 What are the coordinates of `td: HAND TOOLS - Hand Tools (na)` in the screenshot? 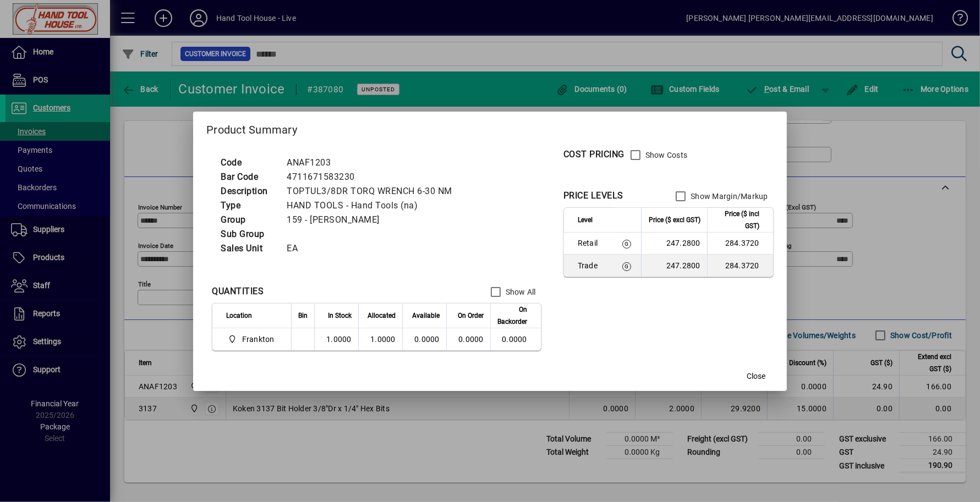 It's located at (373, 206).